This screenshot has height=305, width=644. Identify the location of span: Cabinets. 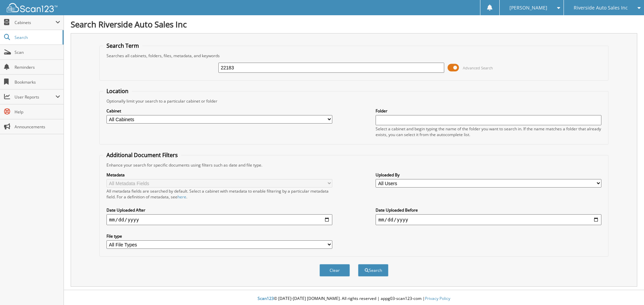
(35, 23).